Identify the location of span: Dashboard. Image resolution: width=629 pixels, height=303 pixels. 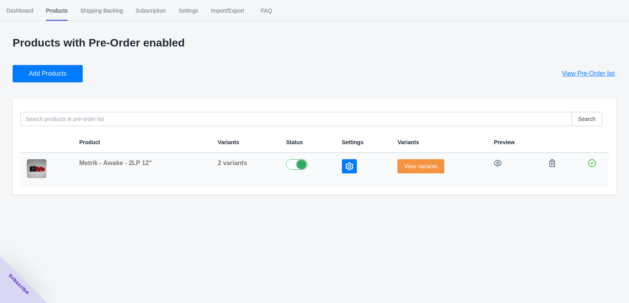
(20, 11).